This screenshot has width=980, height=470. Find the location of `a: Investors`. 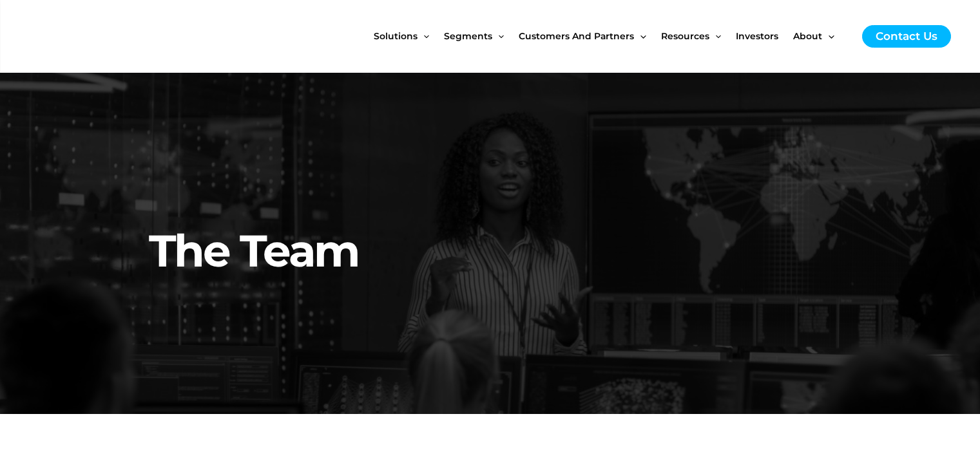

a: Investors is located at coordinates (764, 36).